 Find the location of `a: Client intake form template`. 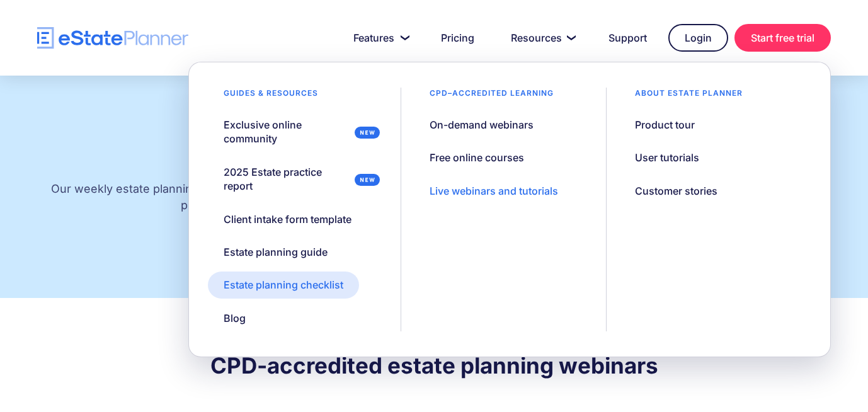

a: Client intake form template is located at coordinates (287, 219).